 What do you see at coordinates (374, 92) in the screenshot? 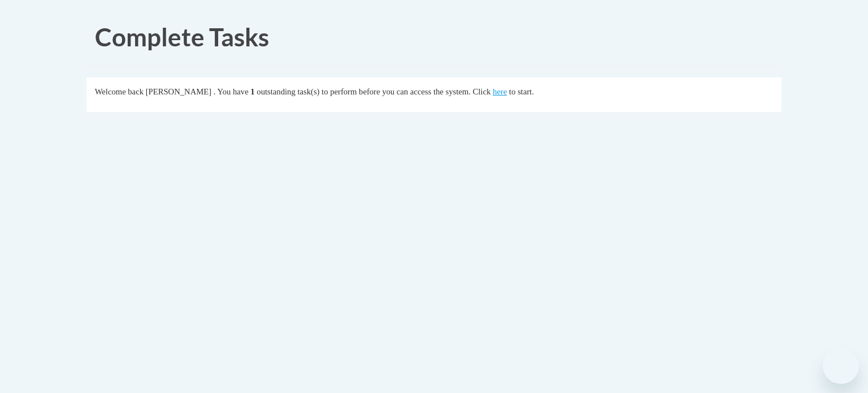
I see `span: outstanding task(s) to perform before you can access the system. Click` at bounding box center [374, 92].